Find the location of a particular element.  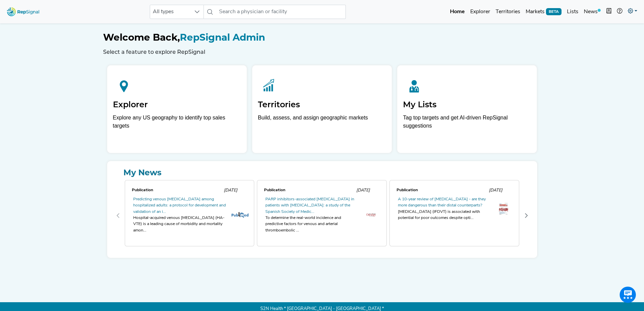

span: BETA is located at coordinates (554, 11).